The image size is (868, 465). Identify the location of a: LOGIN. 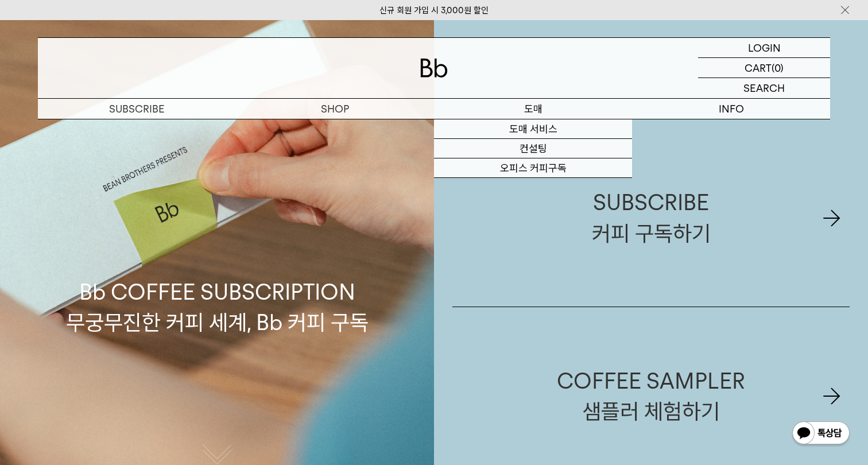
(765, 48).